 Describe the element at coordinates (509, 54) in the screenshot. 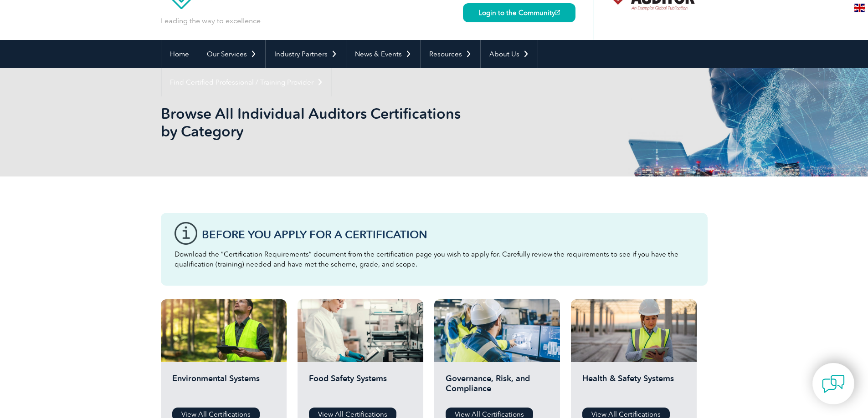

I see `a: About Us` at that location.